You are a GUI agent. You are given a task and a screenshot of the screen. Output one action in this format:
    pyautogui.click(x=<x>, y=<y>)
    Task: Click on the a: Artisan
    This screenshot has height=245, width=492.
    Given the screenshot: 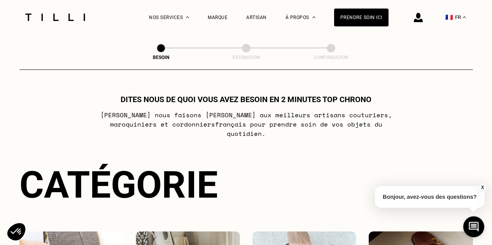 What is the action you would take?
    pyautogui.click(x=256, y=17)
    